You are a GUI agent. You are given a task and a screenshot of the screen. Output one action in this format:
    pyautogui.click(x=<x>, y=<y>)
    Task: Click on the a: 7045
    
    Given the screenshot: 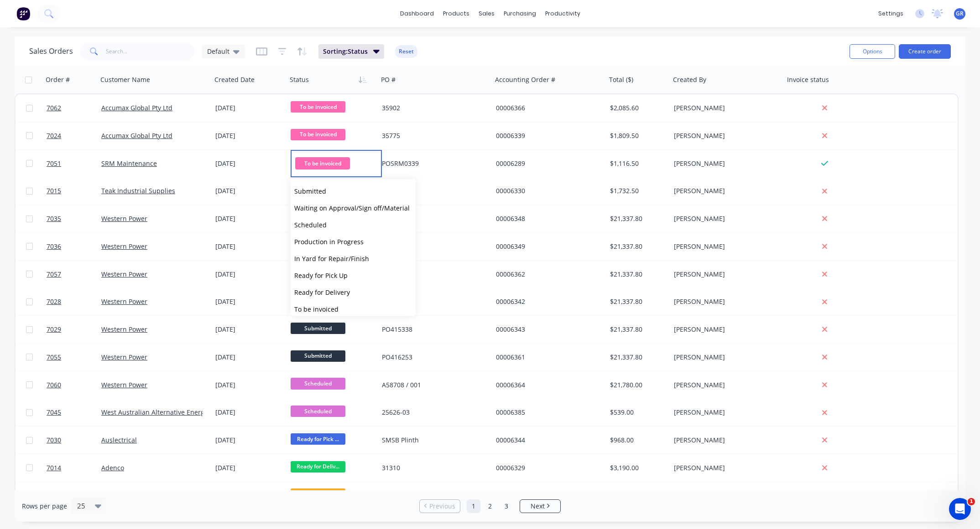 What is the action you would take?
    pyautogui.click(x=74, y=412)
    